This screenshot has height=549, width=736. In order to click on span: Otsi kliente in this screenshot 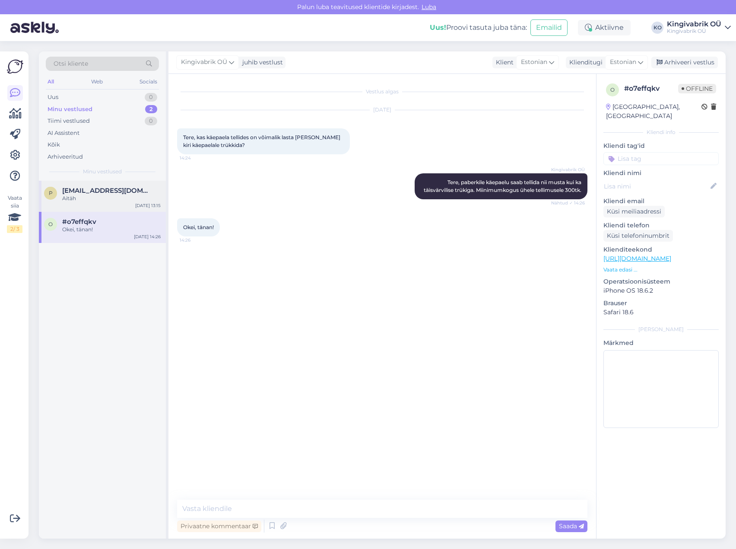, I will do `click(71, 63)`.